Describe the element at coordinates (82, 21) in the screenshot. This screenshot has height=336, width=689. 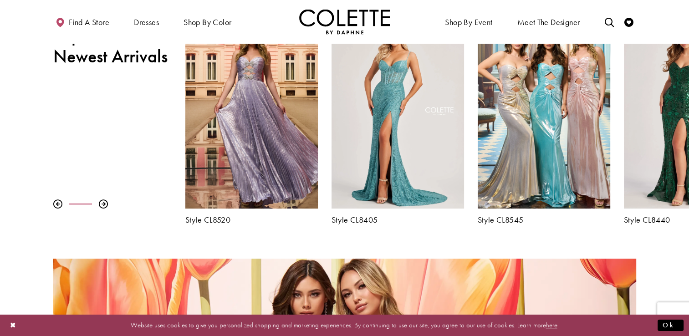
I see `a: Find a store` at that location.